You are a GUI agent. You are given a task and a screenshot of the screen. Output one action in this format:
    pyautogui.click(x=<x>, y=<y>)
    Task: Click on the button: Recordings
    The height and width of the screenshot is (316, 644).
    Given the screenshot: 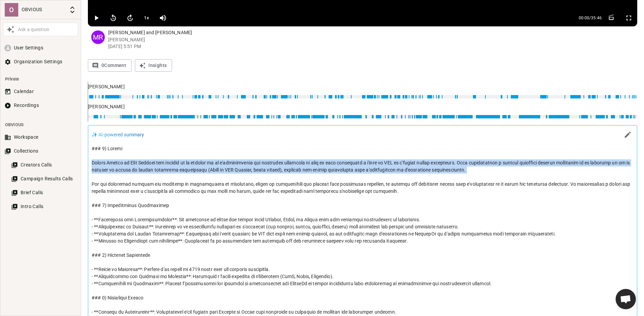 What is the action you would take?
    pyautogui.click(x=41, y=105)
    